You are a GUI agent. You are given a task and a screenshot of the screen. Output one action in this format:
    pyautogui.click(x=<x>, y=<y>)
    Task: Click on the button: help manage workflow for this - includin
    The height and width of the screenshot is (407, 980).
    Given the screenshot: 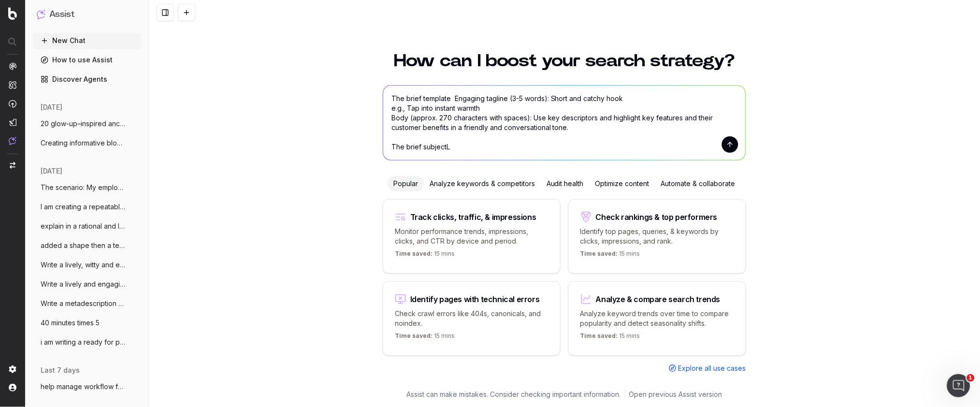 What is the action you would take?
    pyautogui.click(x=87, y=387)
    